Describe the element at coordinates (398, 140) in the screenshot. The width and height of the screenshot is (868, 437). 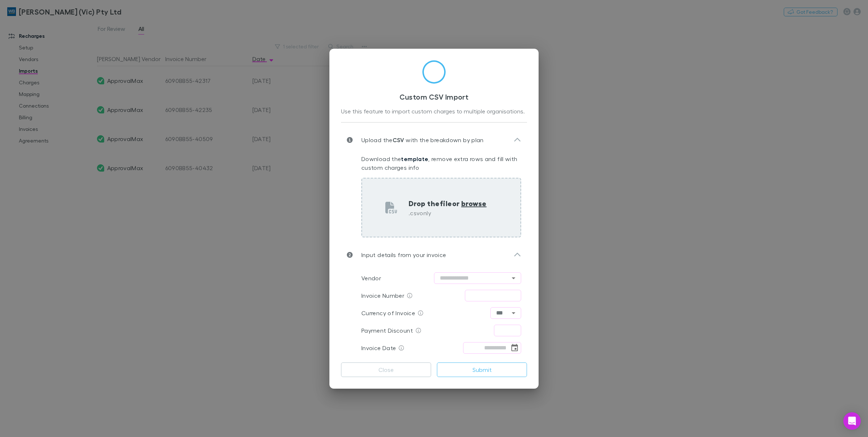
I see `strong: CSV` at that location.